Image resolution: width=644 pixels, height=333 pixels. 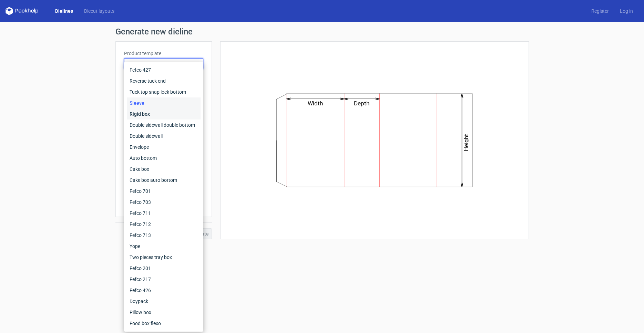 What do you see at coordinates (163, 291) in the screenshot?
I see `div: Fefco 426` at bounding box center [163, 291].